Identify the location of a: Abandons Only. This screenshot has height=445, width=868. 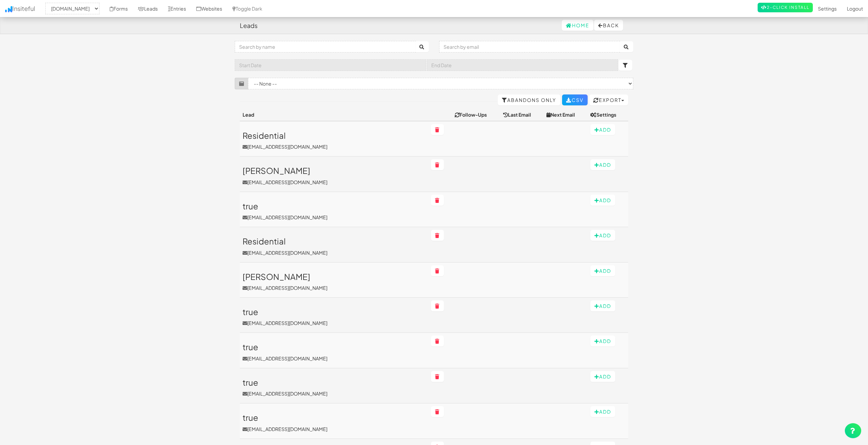
(529, 100).